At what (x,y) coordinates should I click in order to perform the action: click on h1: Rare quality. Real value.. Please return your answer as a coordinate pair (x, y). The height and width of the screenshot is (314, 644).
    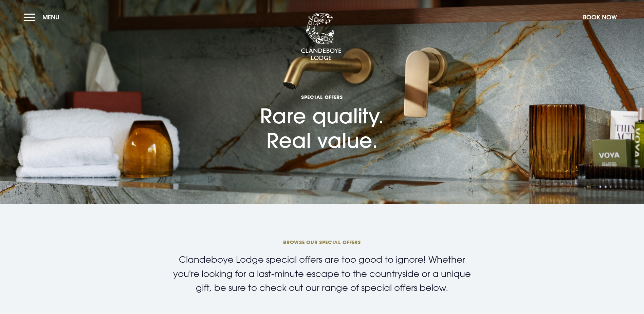
    Looking at the image, I should click on (322, 103).